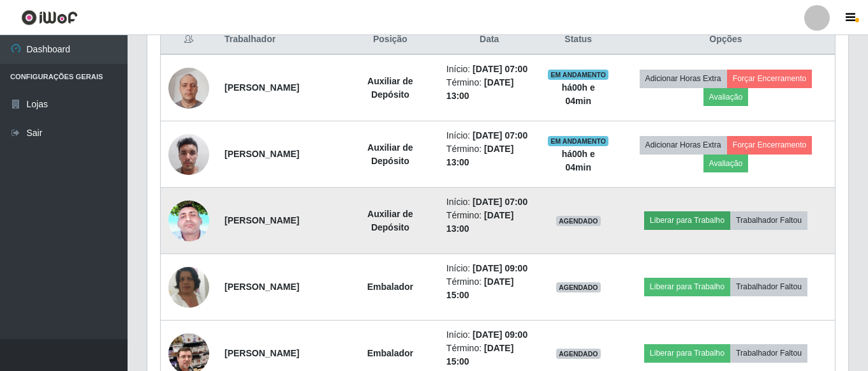 Image resolution: width=868 pixels, height=371 pixels. I want to click on img: 1676496034794.jpeg, so click(189, 287).